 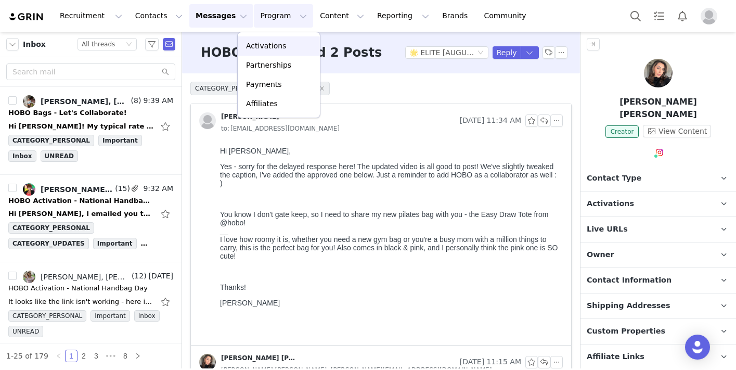 What do you see at coordinates (71, 356) in the screenshot?
I see `a: 1` at bounding box center [71, 356].